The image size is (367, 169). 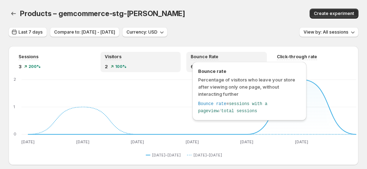 What do you see at coordinates (334, 14) in the screenshot?
I see `span: Create experiment` at bounding box center [334, 14].